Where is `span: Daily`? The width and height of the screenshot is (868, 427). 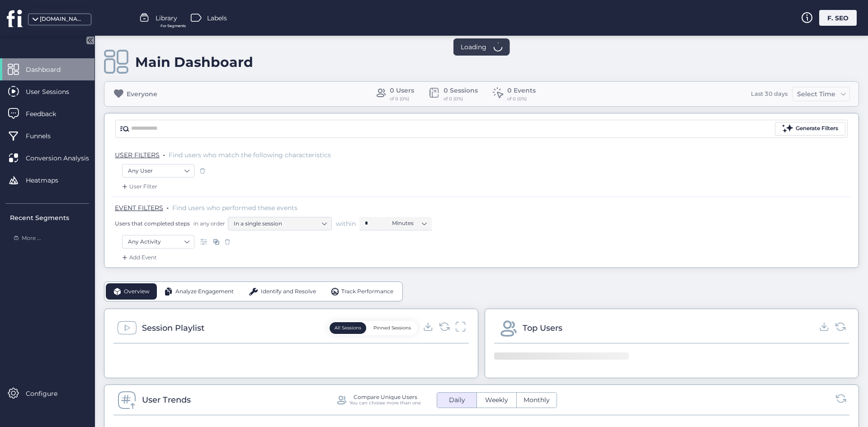
span: Daily is located at coordinates (458, 400).